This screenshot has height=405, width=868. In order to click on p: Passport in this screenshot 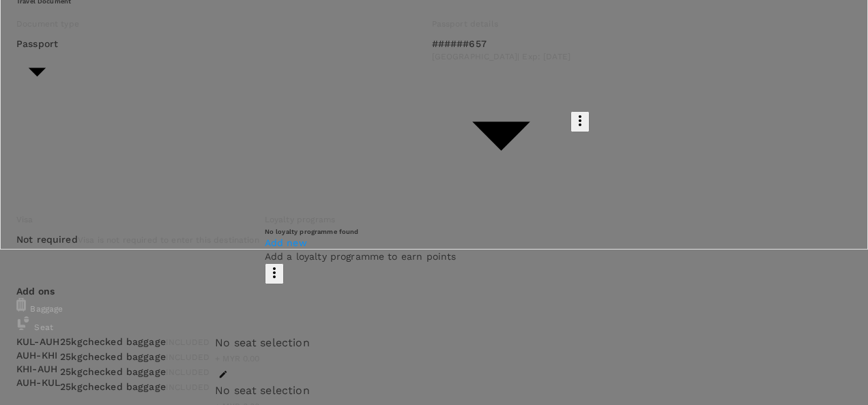, I will do `click(37, 44)`.